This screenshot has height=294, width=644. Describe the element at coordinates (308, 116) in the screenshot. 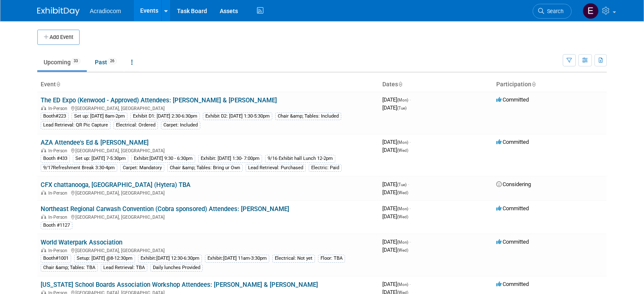

I see `div: Chair &amp; Tables: Included` at that location.